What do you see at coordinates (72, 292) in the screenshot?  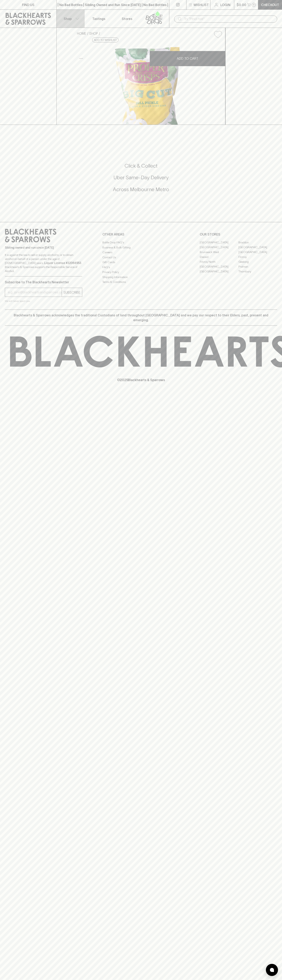 I see `p: SUBSCRIBE` at bounding box center [72, 292].